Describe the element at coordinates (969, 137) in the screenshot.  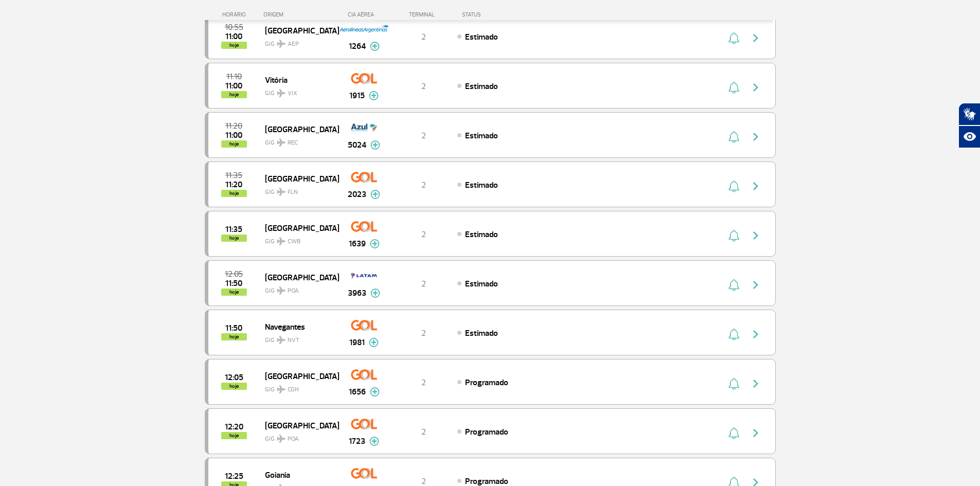
I see `button: Abrir recursos assistivos.` at that location.